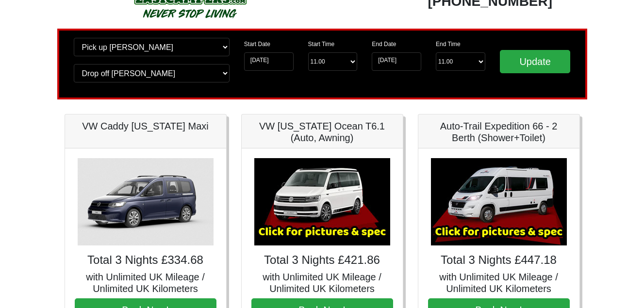  Describe the element at coordinates (321, 44) in the screenshot. I see `label: Start Time` at that location.